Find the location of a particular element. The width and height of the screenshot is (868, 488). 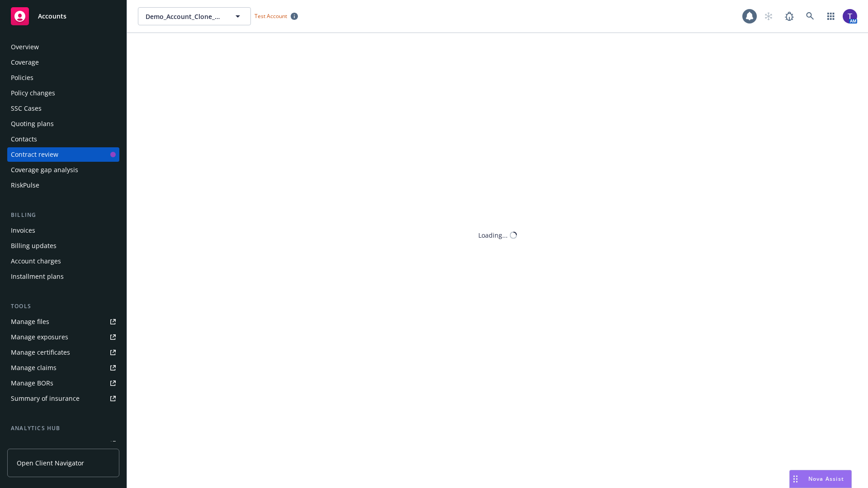

a: Manage certificates is located at coordinates (63, 352).